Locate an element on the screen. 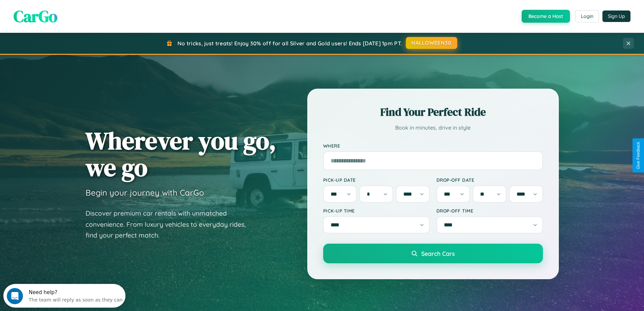 The height and width of the screenshot is (311, 644). button: HALLOWEEN30 is located at coordinates (432, 43).